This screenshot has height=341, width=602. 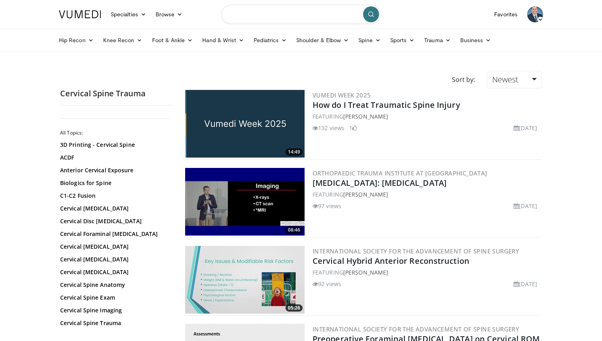 What do you see at coordinates (76, 40) in the screenshot?
I see `a: Hip Recon` at bounding box center [76, 40].